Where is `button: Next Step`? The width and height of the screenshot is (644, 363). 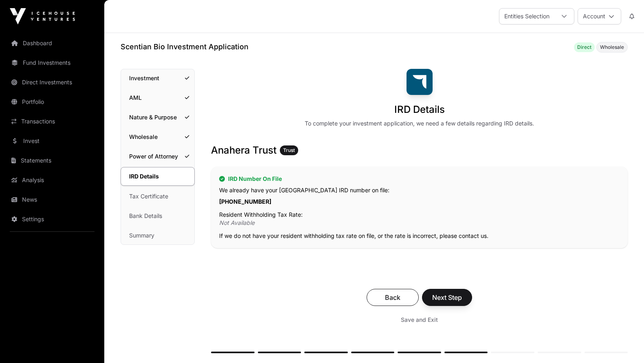
button: Next Step is located at coordinates (447, 298).